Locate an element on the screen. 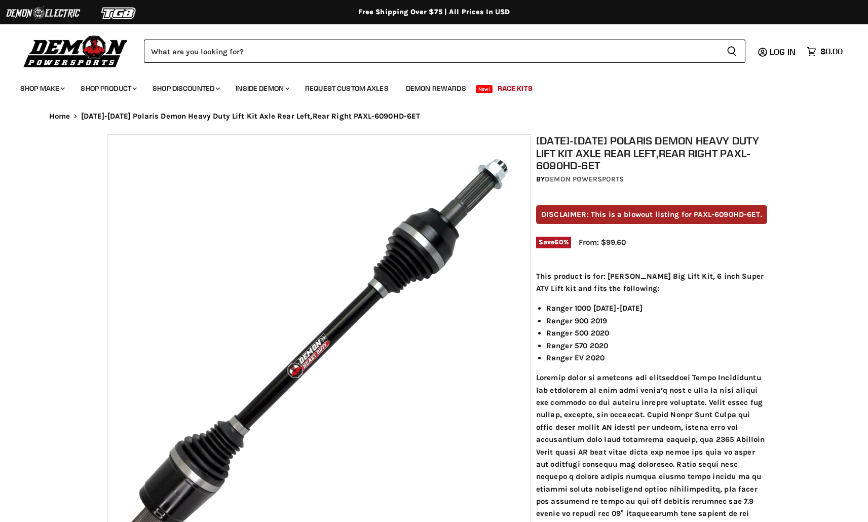  form: Product is located at coordinates (445, 51).